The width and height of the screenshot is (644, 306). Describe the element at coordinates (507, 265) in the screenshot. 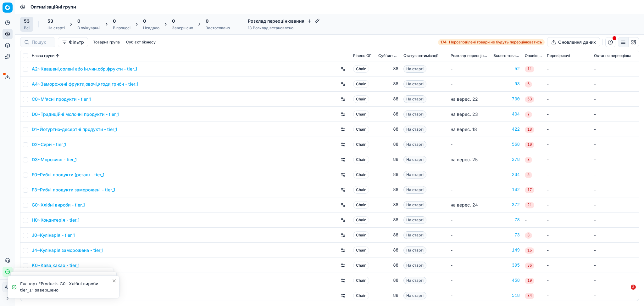

I see `div: 395` at that location.